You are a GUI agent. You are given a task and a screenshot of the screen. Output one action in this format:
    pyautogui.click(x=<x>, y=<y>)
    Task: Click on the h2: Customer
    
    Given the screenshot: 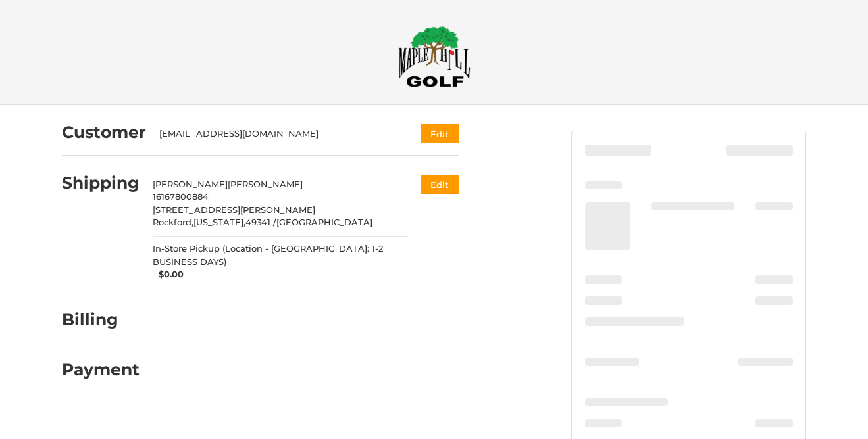 What is the action you would take?
    pyautogui.click(x=104, y=132)
    